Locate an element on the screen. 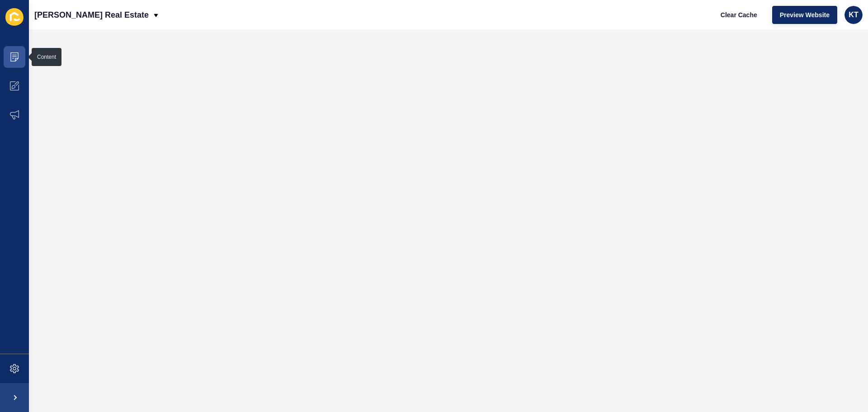 The height and width of the screenshot is (412, 868). span: KT is located at coordinates (853, 15).